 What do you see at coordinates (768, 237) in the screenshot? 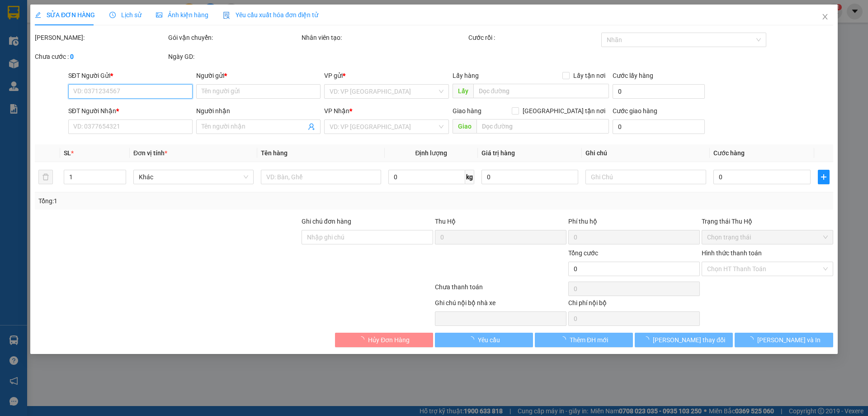
I see `span: Chọn trạng thái` at bounding box center [768, 237].